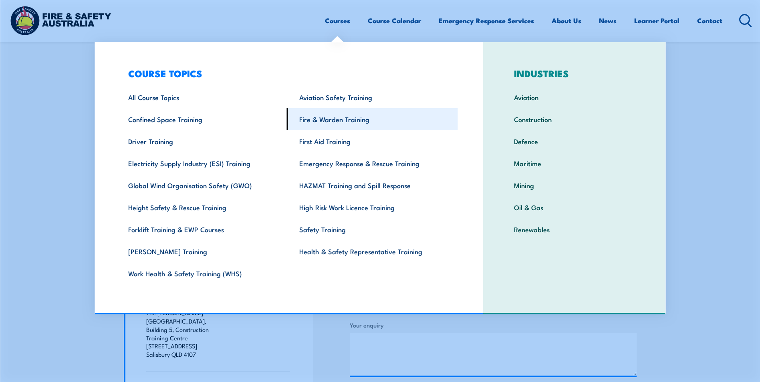 Image resolution: width=760 pixels, height=382 pixels. I want to click on a: Mining, so click(574, 185).